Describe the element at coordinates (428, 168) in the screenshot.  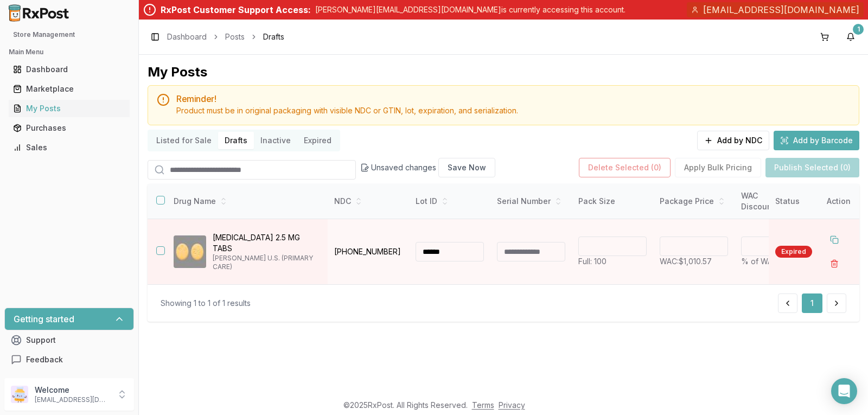
I see `div: Unsaved changes` at that location.